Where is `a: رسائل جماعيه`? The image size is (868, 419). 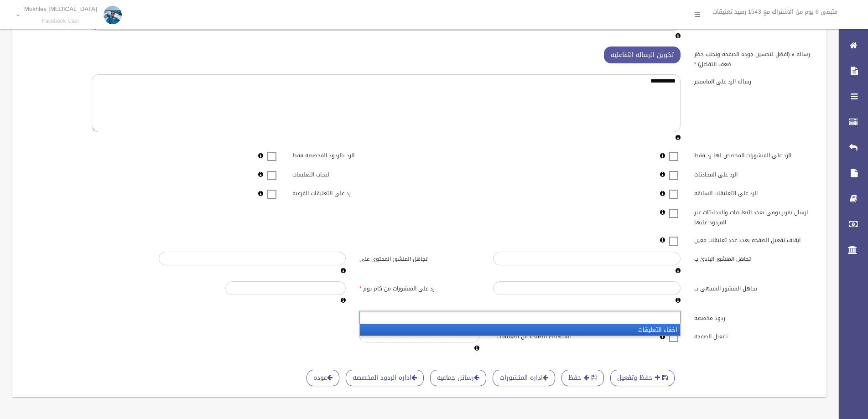 a: رسائل جماعيه is located at coordinates (458, 378).